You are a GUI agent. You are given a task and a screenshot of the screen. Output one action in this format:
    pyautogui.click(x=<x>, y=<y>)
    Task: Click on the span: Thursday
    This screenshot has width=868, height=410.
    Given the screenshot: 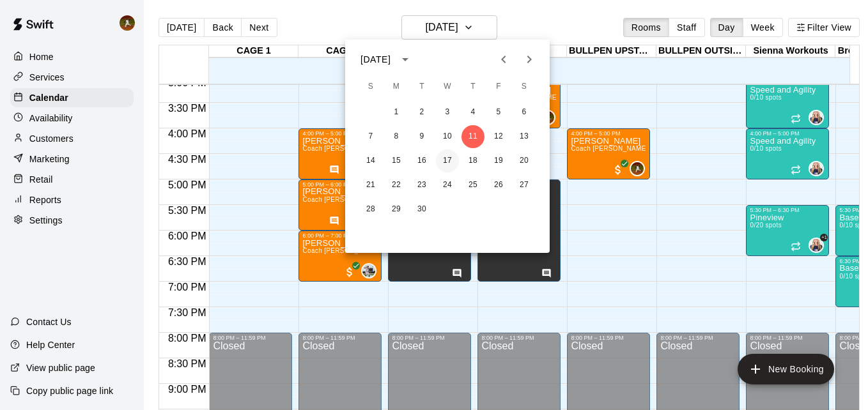 What is the action you would take?
    pyautogui.click(x=473, y=87)
    